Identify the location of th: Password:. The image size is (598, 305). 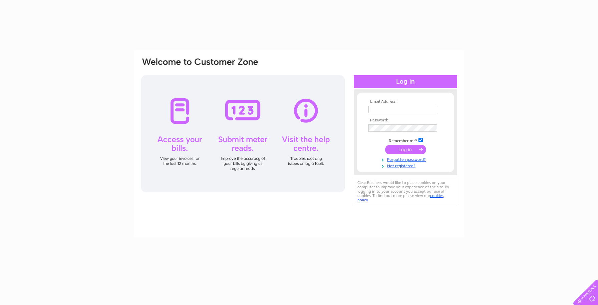
(406, 120).